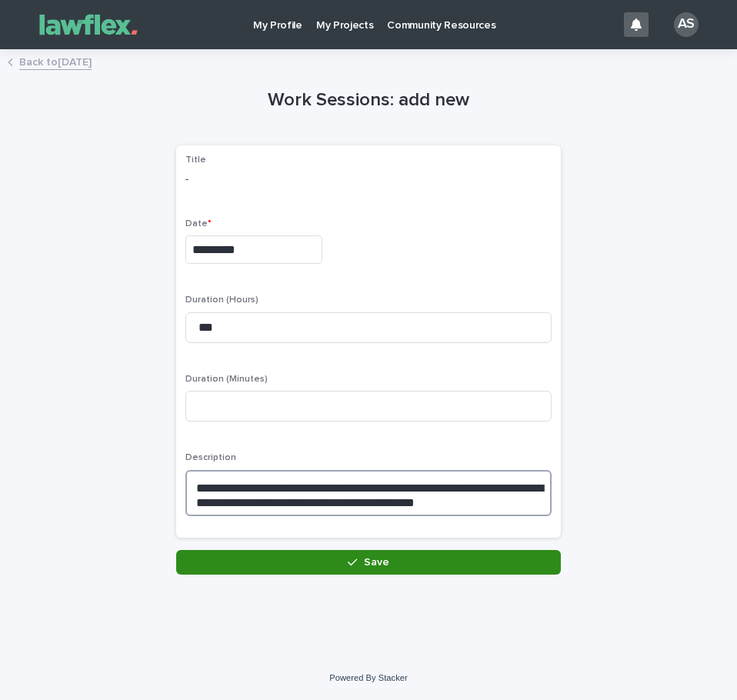  I want to click on img: Gnvw4qrBSHOAfo8VMhG6, so click(89, 25).